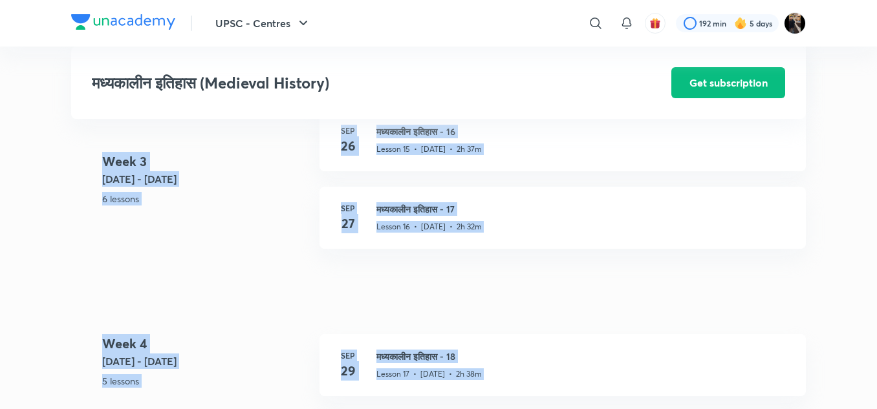 The image size is (877, 409). What do you see at coordinates (348, 224) in the screenshot?
I see `h4: 27` at bounding box center [348, 224].